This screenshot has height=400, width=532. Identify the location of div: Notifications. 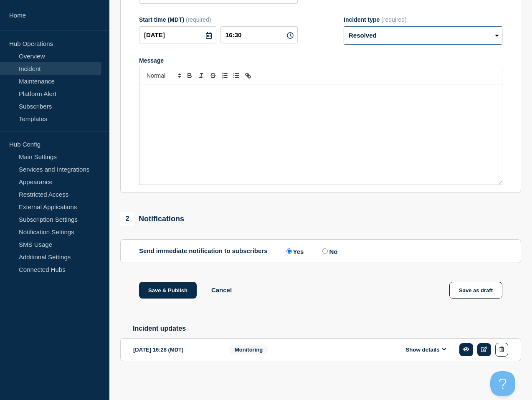
(152, 219).